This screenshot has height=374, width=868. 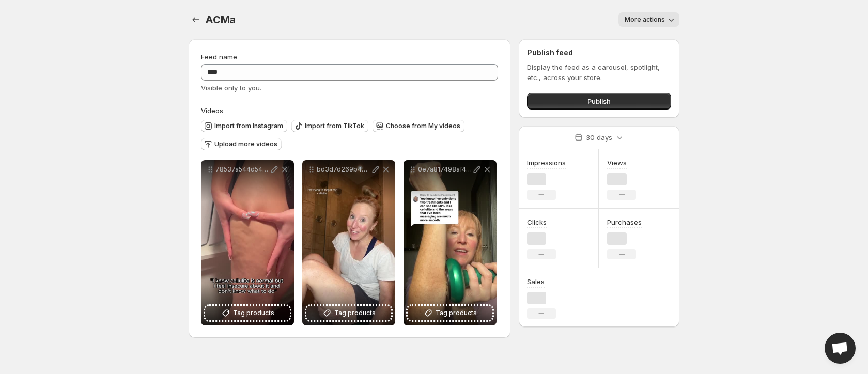 I want to click on div: Open chat, so click(x=840, y=348).